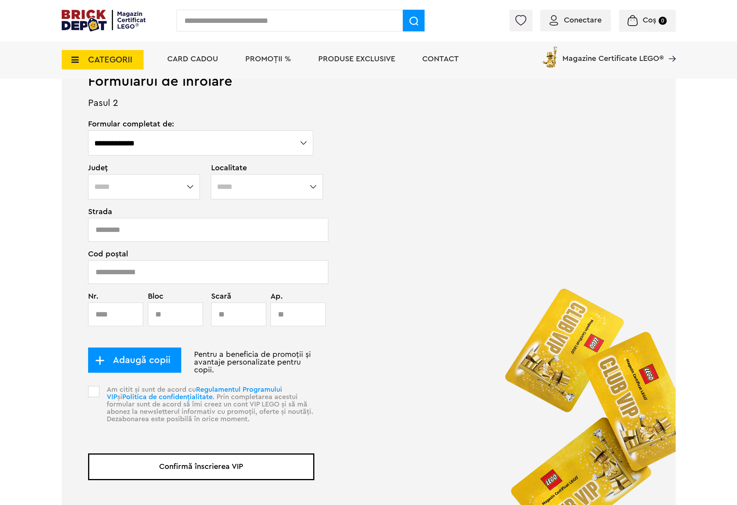 Image resolution: width=737 pixels, height=505 pixels. What do you see at coordinates (286, 297) in the screenshot?
I see `span: Ap.` at bounding box center [286, 297].